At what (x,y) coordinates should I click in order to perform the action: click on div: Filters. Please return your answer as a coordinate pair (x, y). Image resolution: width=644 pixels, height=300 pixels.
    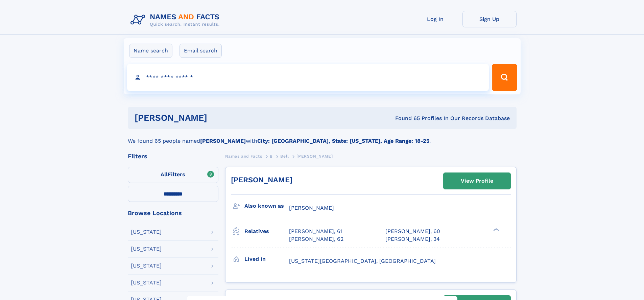
    Looking at the image, I should click on (173, 156).